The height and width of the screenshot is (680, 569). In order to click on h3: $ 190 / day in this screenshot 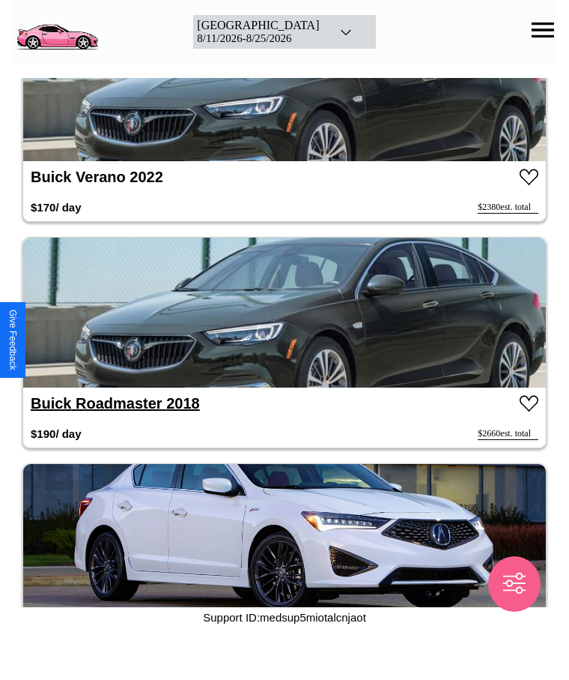, I will do `click(56, 433)`.